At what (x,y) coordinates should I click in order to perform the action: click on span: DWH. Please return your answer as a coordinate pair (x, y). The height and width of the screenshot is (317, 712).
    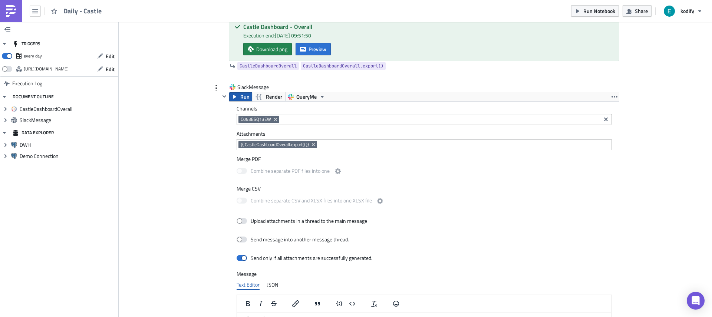
    Looking at the image, I should click on (68, 145).